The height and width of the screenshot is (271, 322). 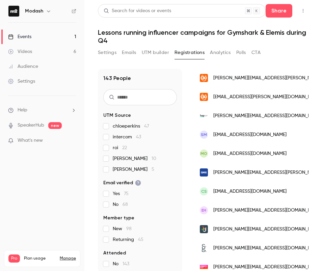 What do you see at coordinates (20, 52) in the screenshot?
I see `div: Videos` at bounding box center [20, 52].